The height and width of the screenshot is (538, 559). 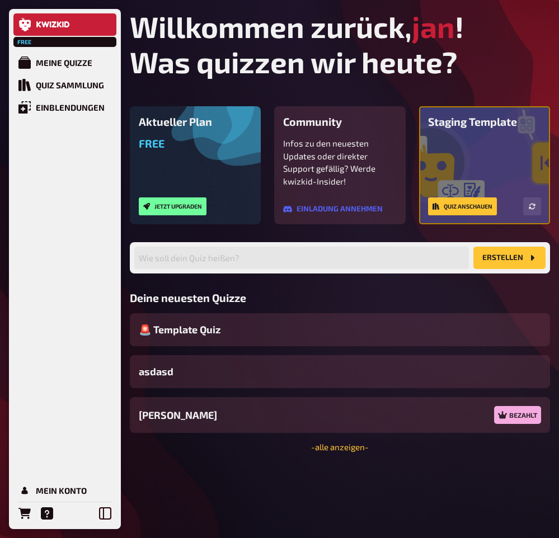 What do you see at coordinates (339, 329) in the screenshot?
I see `a: 🚨 Template Quiz` at bounding box center [339, 329].